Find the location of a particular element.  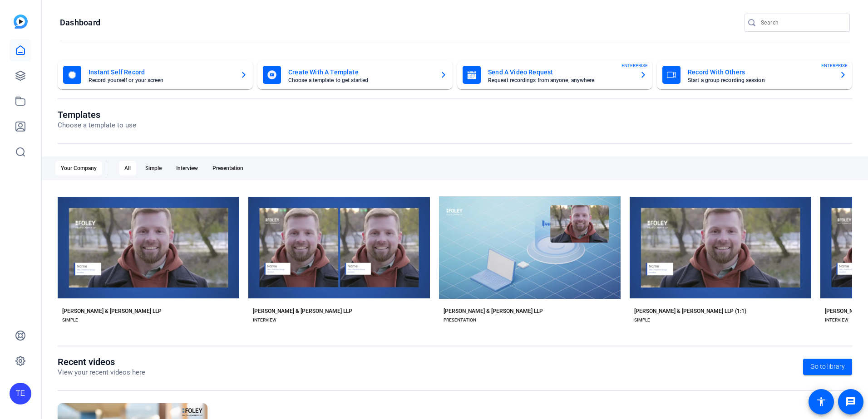

mat-card-subtitle: Request recordings from anyone, anywhere is located at coordinates (560, 80).